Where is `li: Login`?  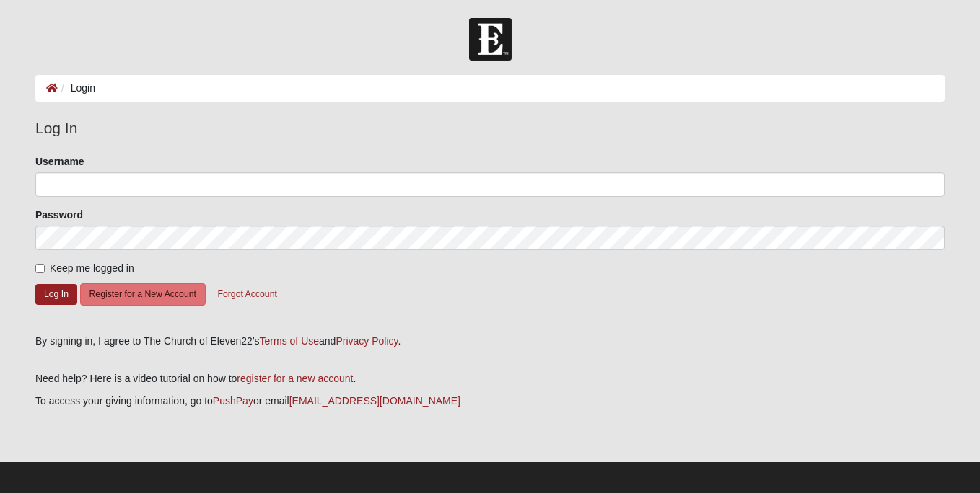
li: Login is located at coordinates (76, 88).